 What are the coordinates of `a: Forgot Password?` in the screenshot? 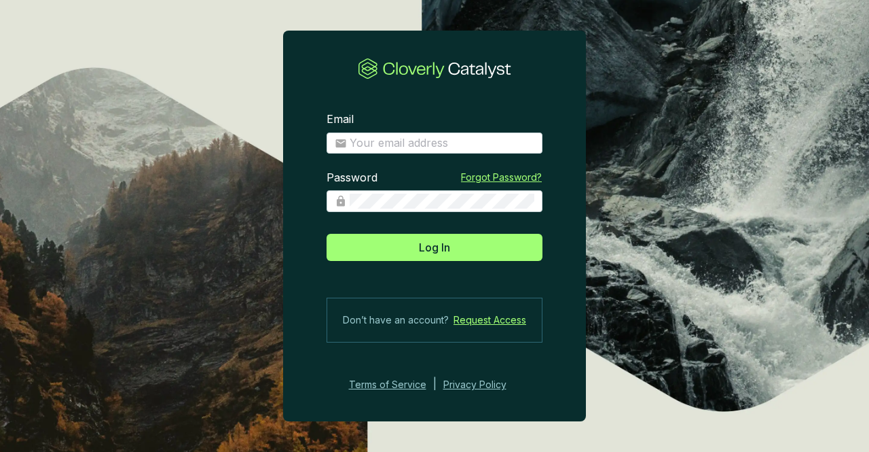 It's located at (501, 177).